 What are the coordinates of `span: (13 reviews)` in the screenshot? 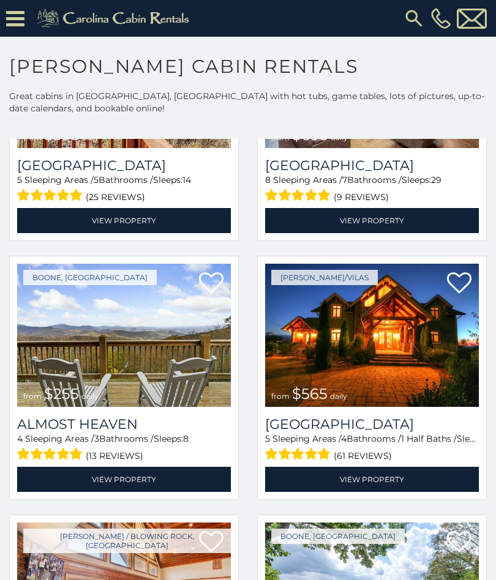 It's located at (114, 456).